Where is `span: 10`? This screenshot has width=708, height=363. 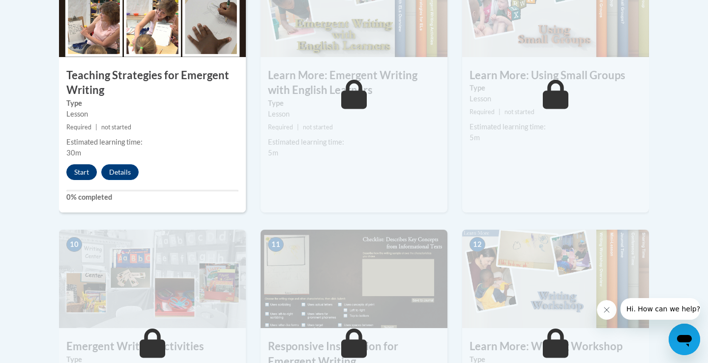
span: 10 is located at coordinates (74, 244).